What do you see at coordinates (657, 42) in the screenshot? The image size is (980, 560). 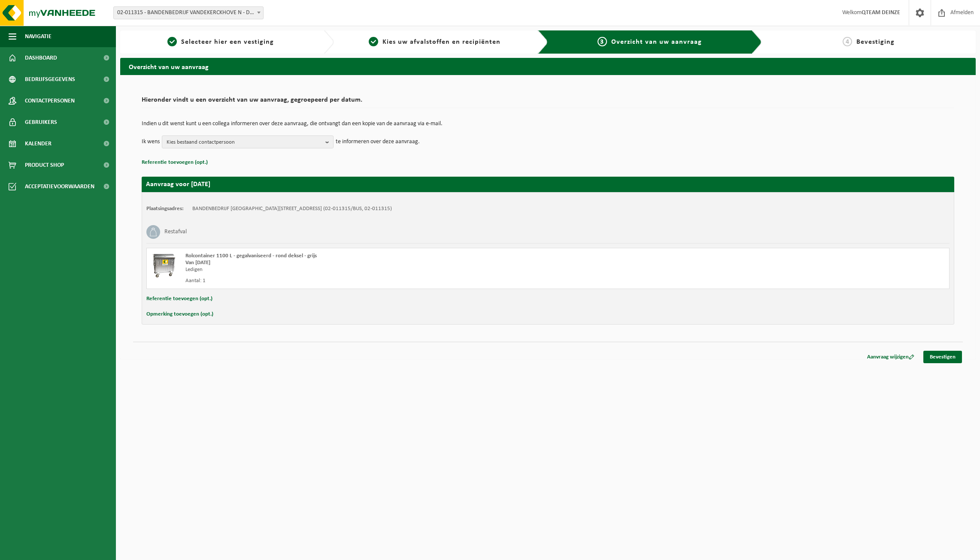 I see `span: Overzicht van uw aanvraag` at bounding box center [657, 42].